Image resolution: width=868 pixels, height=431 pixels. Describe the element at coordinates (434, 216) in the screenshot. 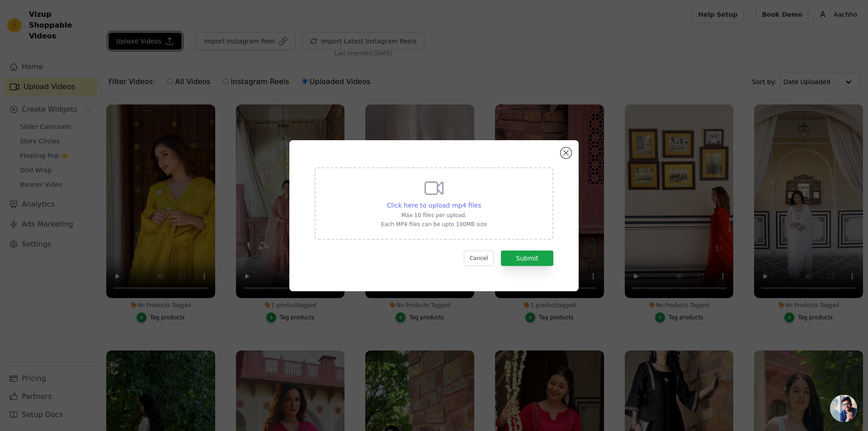

I see `p: Max 10 files per upload.` at that location.